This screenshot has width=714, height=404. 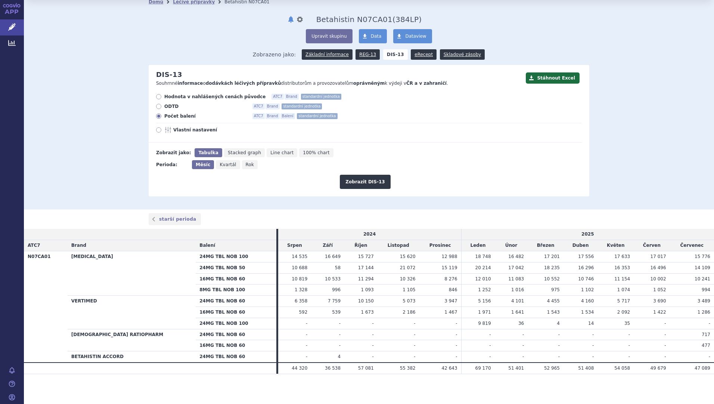 What do you see at coordinates (516, 256) in the screenshot?
I see `span: 16 482` at bounding box center [516, 256].